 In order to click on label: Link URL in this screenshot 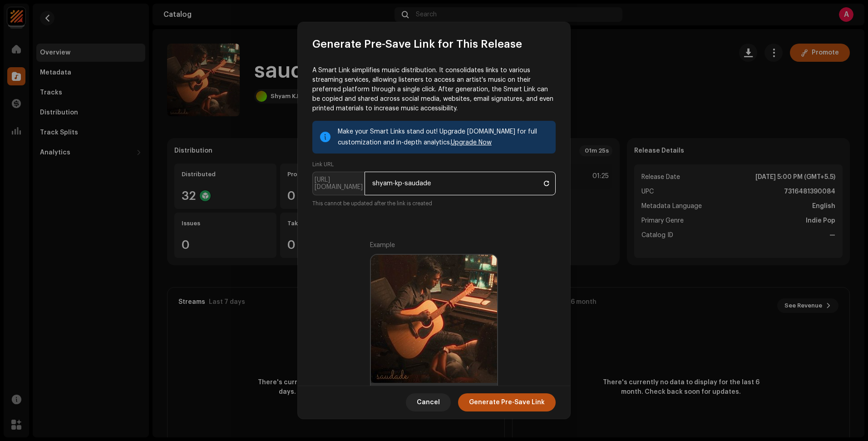, I will do `click(323, 165)`.